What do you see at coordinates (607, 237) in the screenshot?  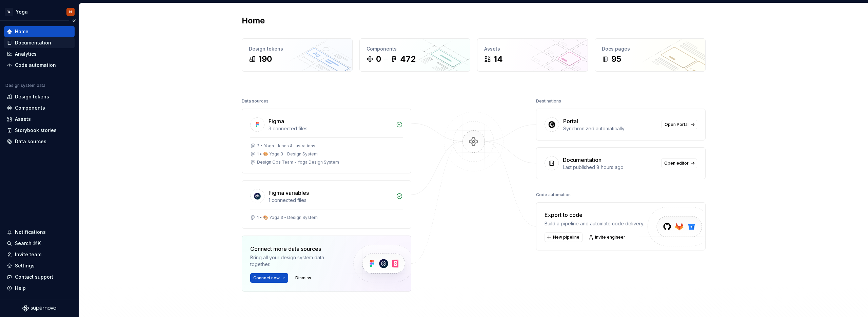 I see `a: Invite engineer` at bounding box center [607, 237].